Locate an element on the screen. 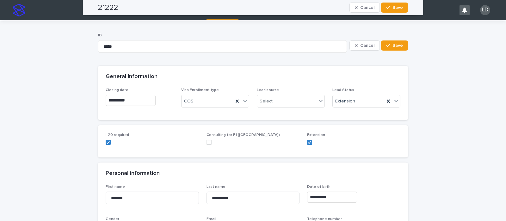 The height and width of the screenshot is (221, 506). div: Select... is located at coordinates (268, 101).